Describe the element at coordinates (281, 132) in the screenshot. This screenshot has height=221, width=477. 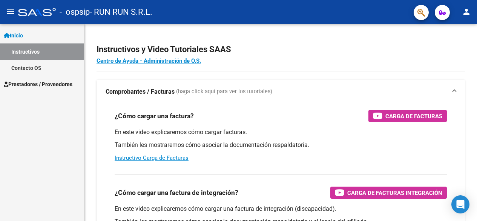
I see `p: En este video explicaremos cómo cargar facturas.` at that location.